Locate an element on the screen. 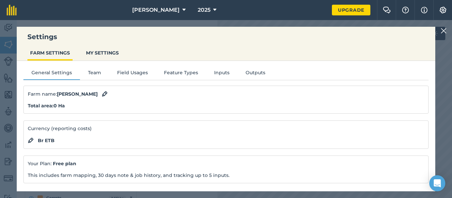 The image size is (452, 198). button: Outputs is located at coordinates (255, 74).